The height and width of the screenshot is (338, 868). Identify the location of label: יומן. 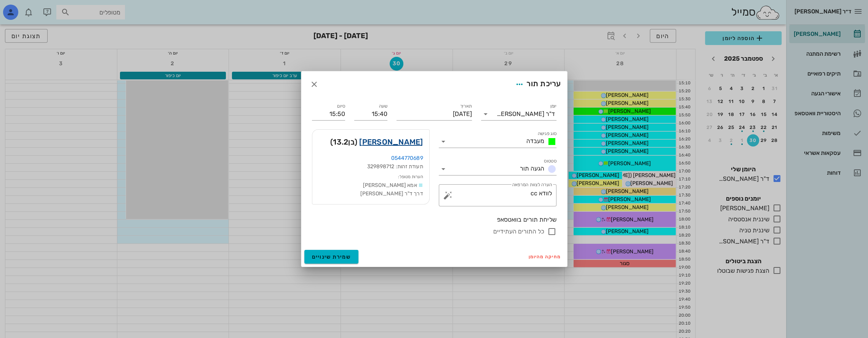
(553, 106).